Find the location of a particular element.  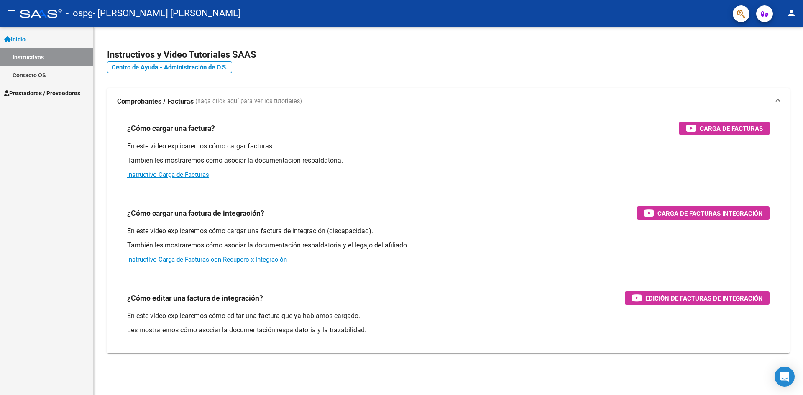

a: Centro de Ayuda - Administración de O.S. is located at coordinates (169, 67).